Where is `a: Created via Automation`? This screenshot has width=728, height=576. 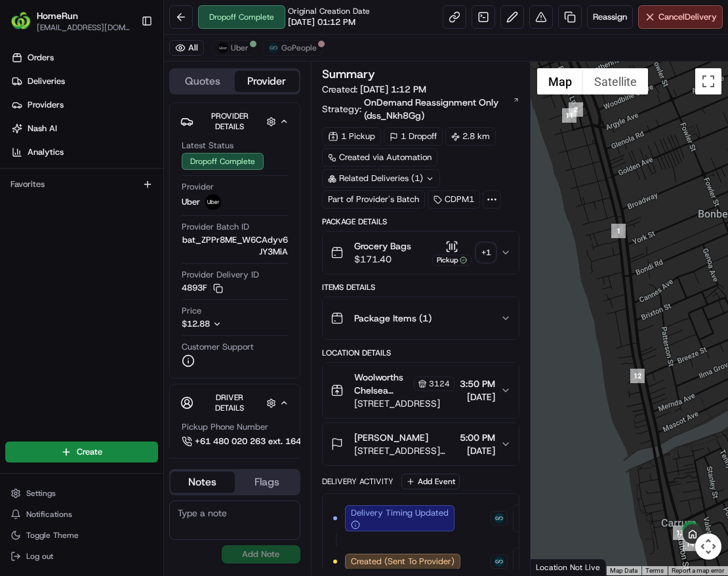
a: Created via Automation is located at coordinates (380, 158).